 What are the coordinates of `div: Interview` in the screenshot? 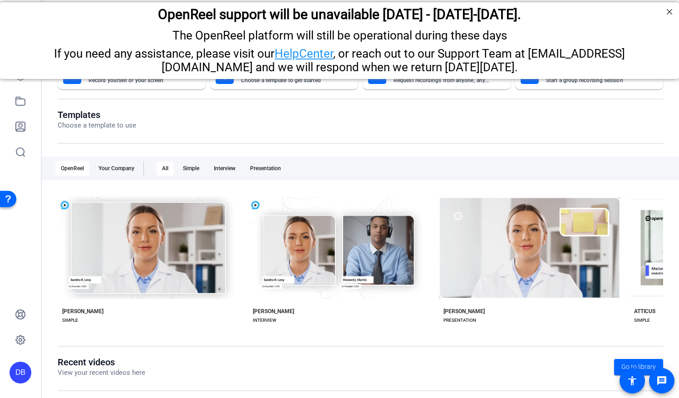 It's located at (225, 168).